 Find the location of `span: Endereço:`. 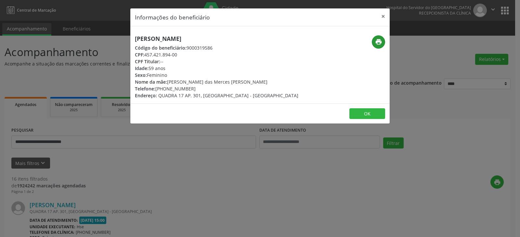

span: Endereço: is located at coordinates (146, 96).